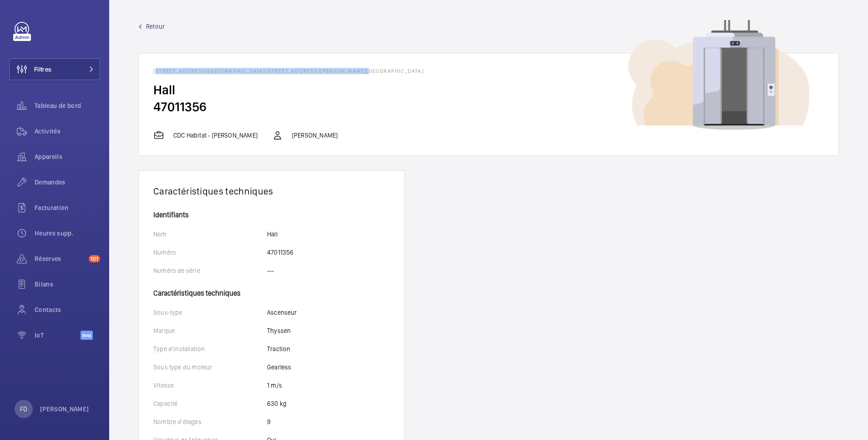 The height and width of the screenshot is (440, 868). Describe the element at coordinates (210, 385) in the screenshot. I see `p: Vitesse` at that location.